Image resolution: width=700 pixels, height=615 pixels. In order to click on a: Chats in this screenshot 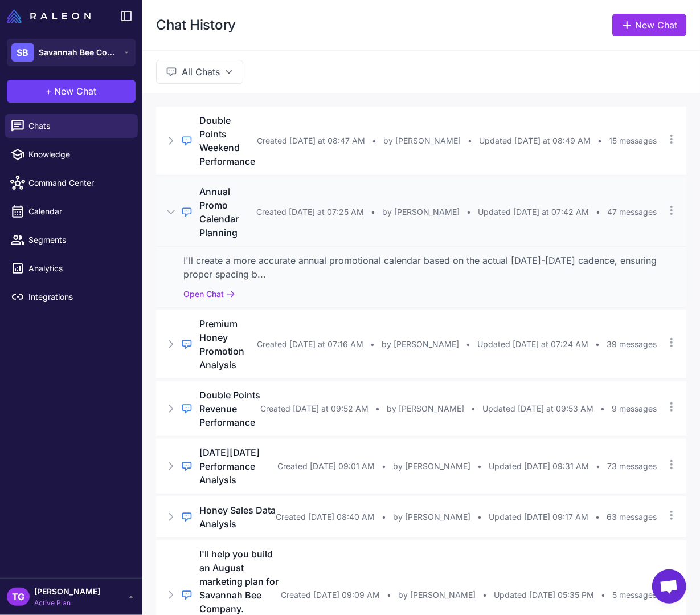, I will do `click(71, 126)`.